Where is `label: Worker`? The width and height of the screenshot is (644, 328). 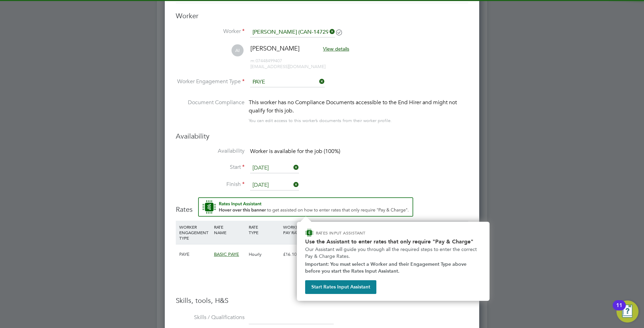 label: Worker is located at coordinates (210, 32).